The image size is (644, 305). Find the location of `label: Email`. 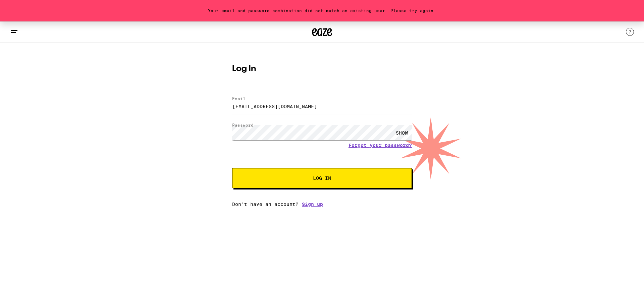

label: Email is located at coordinates (239, 98).